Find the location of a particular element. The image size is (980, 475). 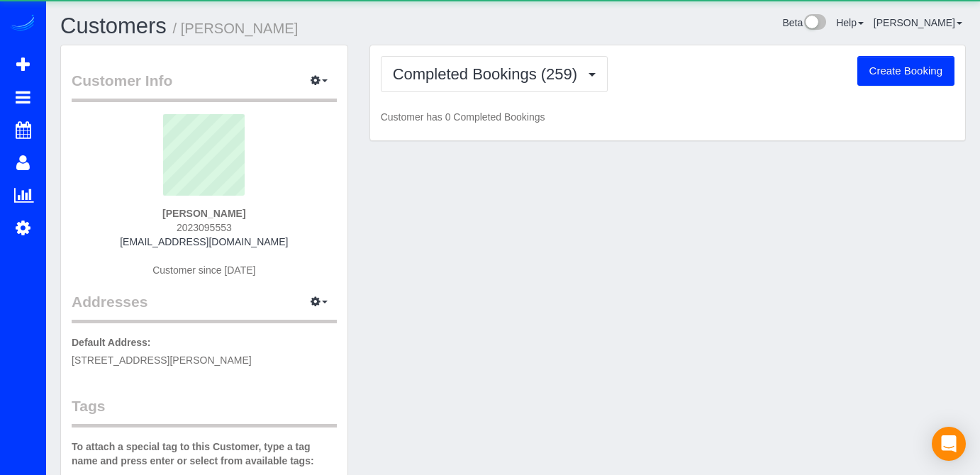

div: Open Intercom Messenger is located at coordinates (949, 444).